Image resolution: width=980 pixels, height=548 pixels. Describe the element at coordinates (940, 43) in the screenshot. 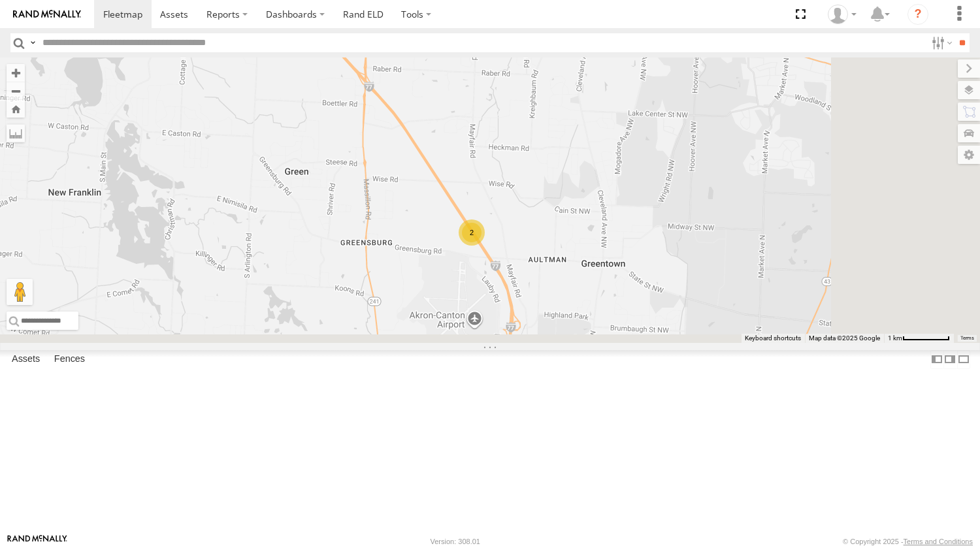

I see `label: Search Filter Options` at that location.